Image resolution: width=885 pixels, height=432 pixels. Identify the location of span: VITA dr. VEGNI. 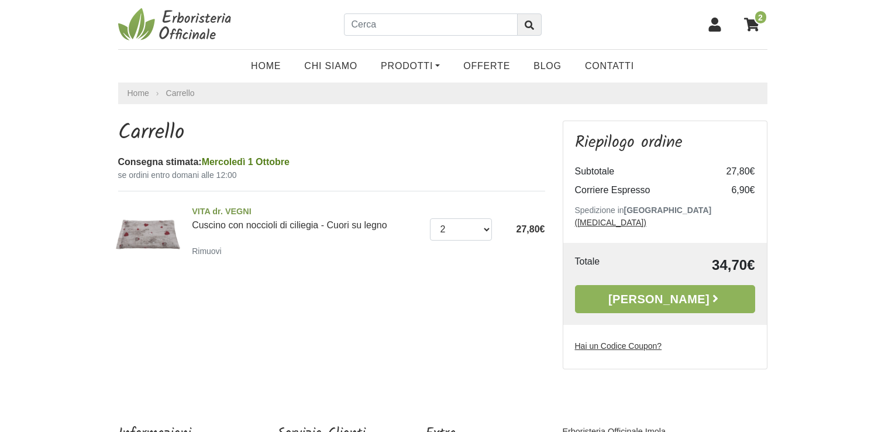
(306, 212).